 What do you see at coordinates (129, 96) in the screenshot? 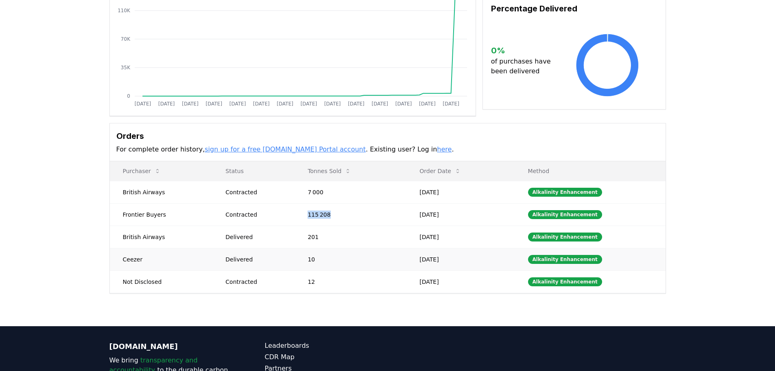
I see `tspan: 0` at bounding box center [129, 96].